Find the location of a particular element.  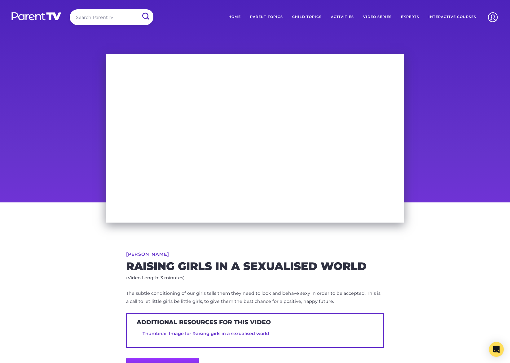

h3: Additional resources for this video is located at coordinates (204, 322).